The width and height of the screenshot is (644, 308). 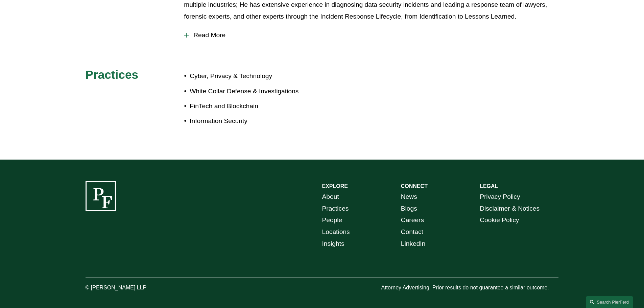 I want to click on p: Cyber, Privacy & Technology, so click(x=255, y=76).